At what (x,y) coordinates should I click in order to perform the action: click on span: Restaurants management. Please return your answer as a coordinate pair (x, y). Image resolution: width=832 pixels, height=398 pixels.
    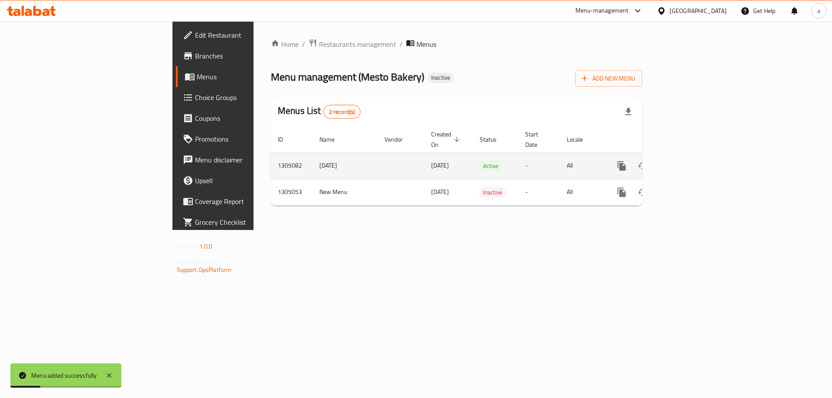
    Looking at the image, I should click on (358, 44).